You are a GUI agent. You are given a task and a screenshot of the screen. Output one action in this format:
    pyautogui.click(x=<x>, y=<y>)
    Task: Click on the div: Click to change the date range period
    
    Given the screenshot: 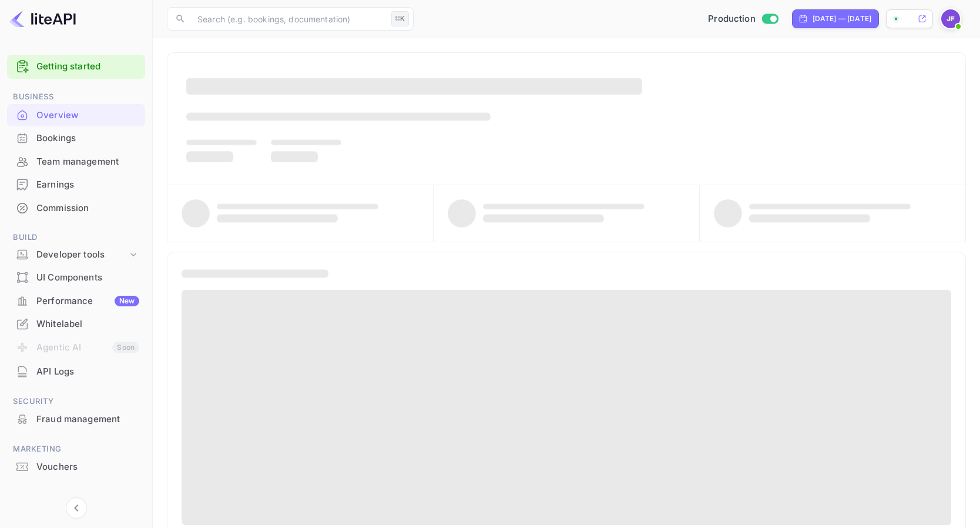 What is the action you would take?
    pyautogui.click(x=835, y=19)
    